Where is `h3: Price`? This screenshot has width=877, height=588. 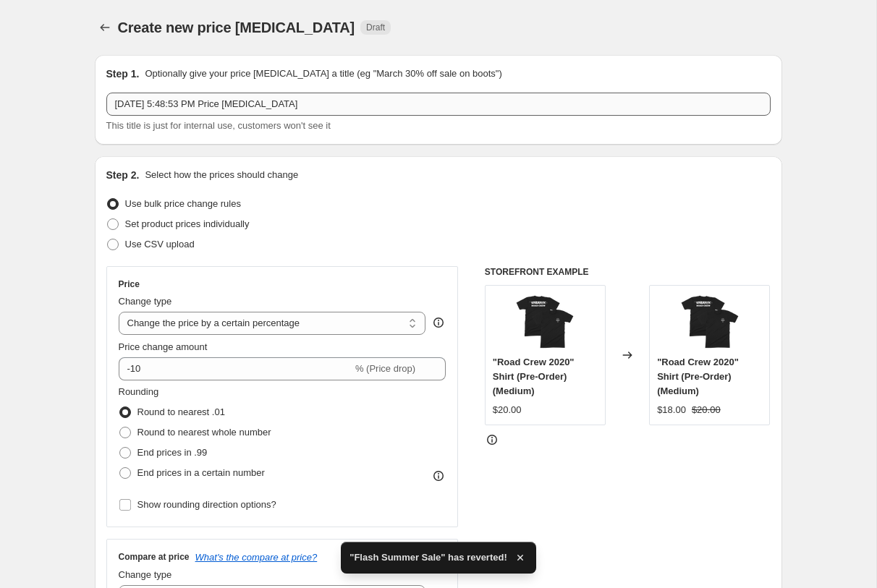 h3: Price is located at coordinates (129, 285).